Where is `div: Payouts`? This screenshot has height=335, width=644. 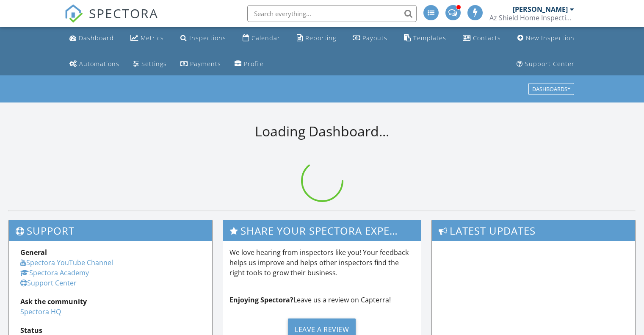
div: Payouts is located at coordinates (375, 38).